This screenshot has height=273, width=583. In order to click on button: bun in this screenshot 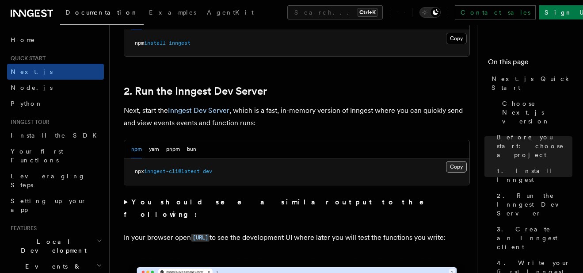, I will do `click(191, 149)`.